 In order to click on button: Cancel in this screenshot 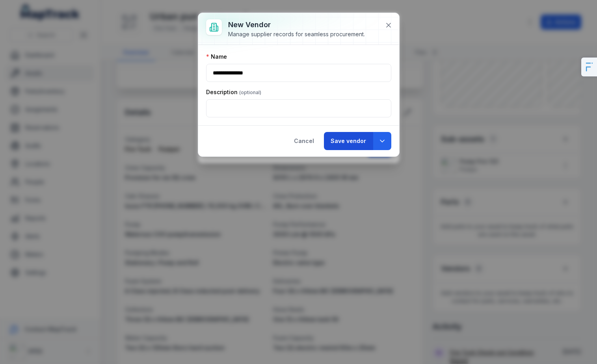, I will do `click(304, 141)`.